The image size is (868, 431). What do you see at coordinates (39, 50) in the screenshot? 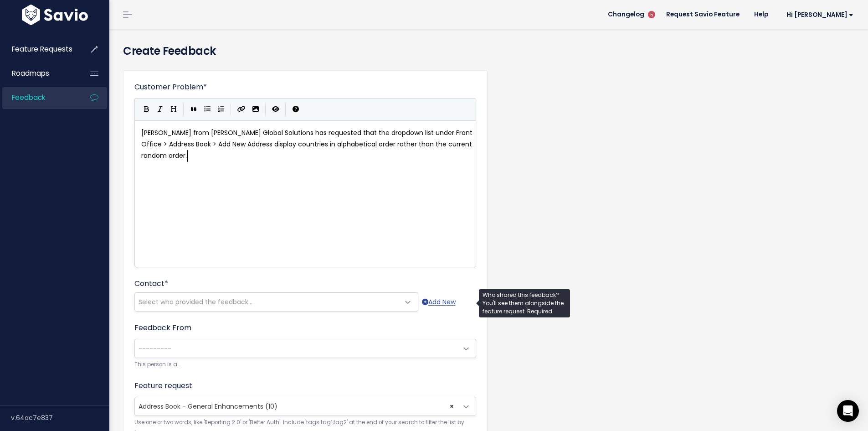
I see `a: Feature Requests` at bounding box center [39, 50].